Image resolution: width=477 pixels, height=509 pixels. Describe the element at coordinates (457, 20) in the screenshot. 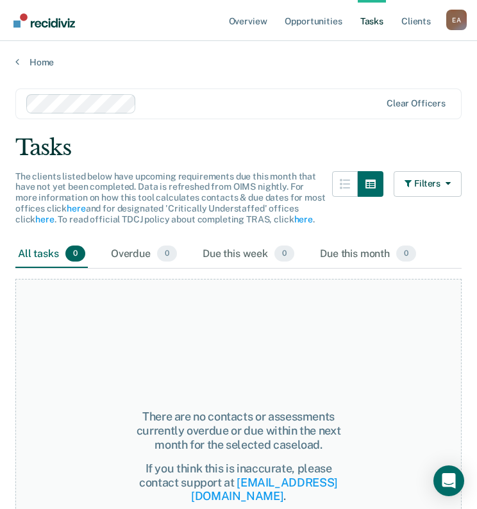

I see `button: Profile dropdown button` at that location.